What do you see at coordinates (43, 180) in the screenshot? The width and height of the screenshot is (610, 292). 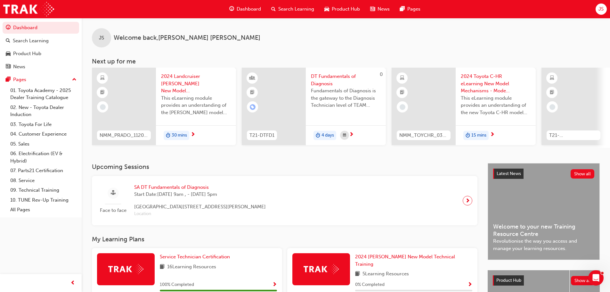 I see `a: 08. Service` at bounding box center [43, 180].